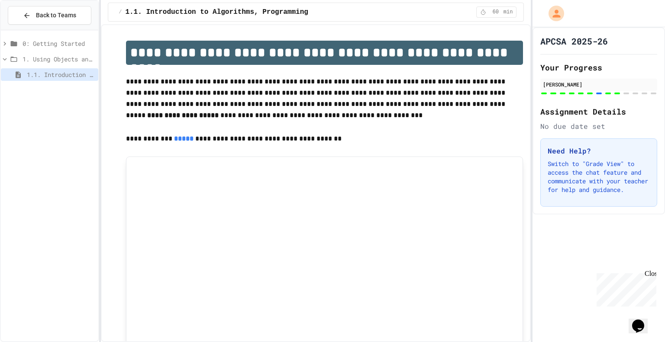 This screenshot has width=665, height=342. What do you see at coordinates (508, 12) in the screenshot?
I see `span: min` at bounding box center [508, 12].